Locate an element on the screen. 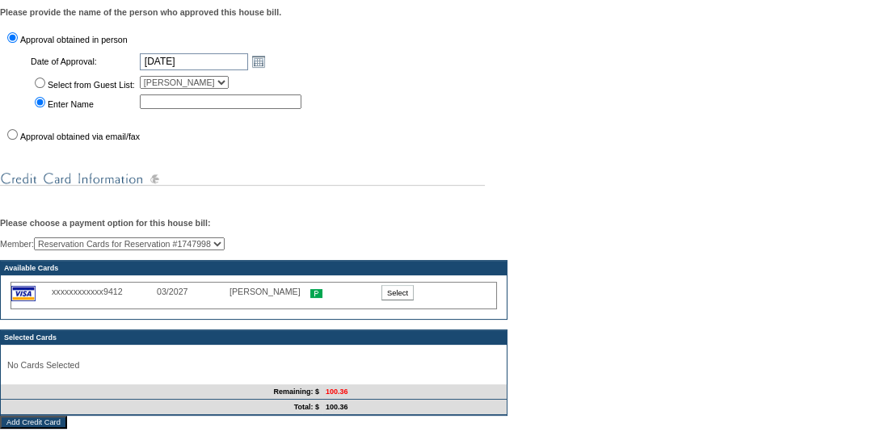 The width and height of the screenshot is (880, 436). td: Selected Cards is located at coordinates (254, 338).